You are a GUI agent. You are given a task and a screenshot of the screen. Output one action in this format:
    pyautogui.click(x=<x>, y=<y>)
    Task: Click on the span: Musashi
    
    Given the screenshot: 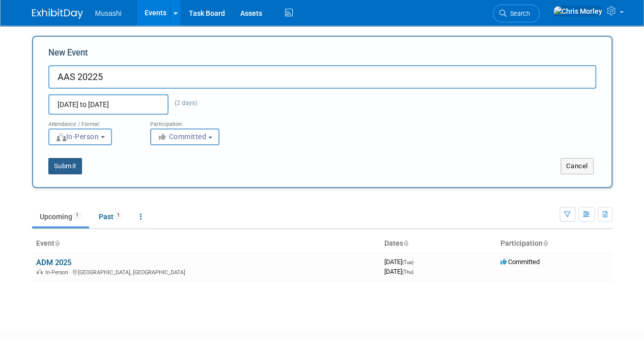 What is the action you would take?
    pyautogui.click(x=108, y=13)
    